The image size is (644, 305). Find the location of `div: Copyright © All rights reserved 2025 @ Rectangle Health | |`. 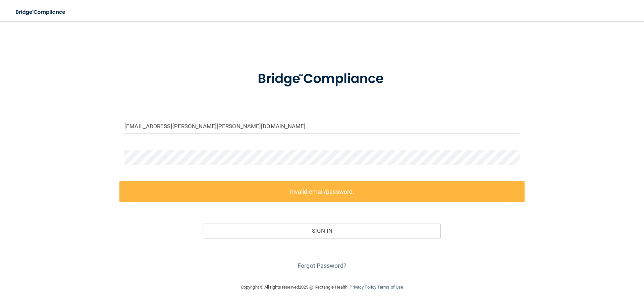

div: Copyright © All rights reserved 2025 @ Rectangle Health | | is located at coordinates (322, 287).